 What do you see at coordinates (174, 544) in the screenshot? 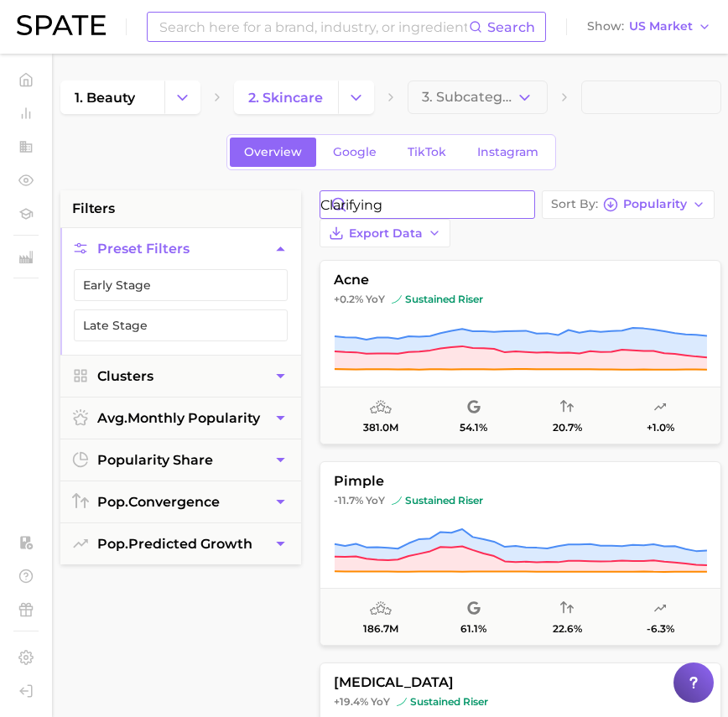
I see `span: predicted growth` at bounding box center [174, 544].